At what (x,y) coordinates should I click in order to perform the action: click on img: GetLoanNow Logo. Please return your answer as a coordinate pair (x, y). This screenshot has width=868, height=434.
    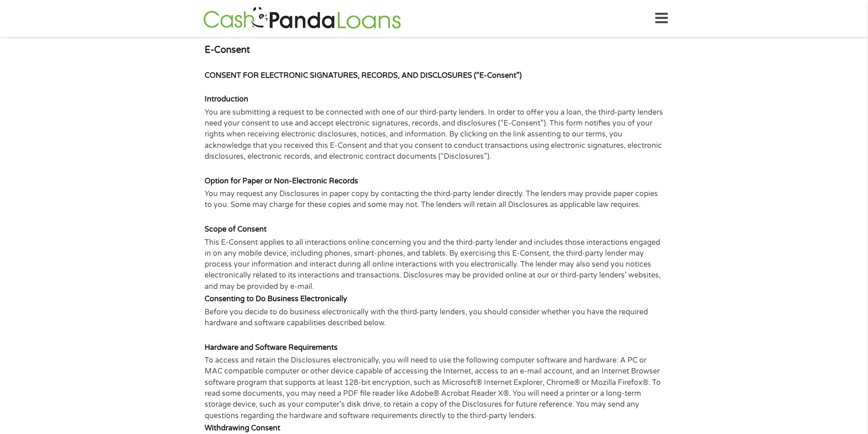
    Looking at the image, I should click on (302, 18).